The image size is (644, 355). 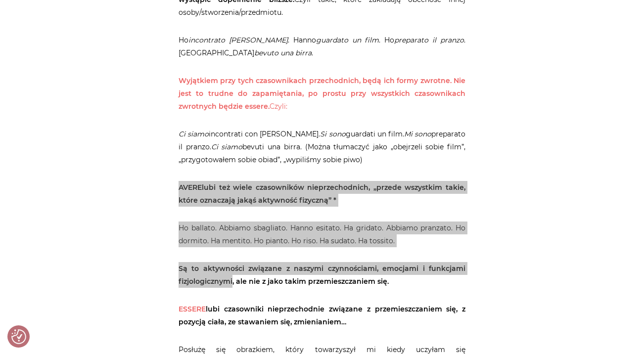 What do you see at coordinates (19, 337) in the screenshot?
I see `button: Preferencje co do zgód` at bounding box center [19, 337].